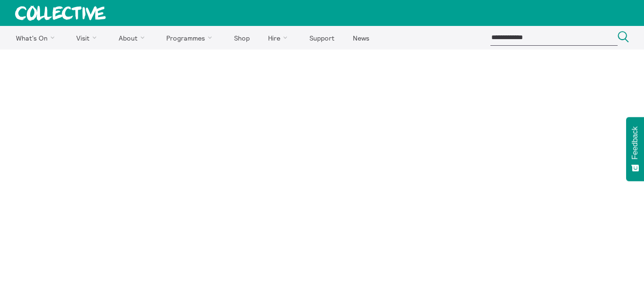 Image resolution: width=644 pixels, height=298 pixels. Describe the element at coordinates (280, 38) in the screenshot. I see `a: Hire` at that location.